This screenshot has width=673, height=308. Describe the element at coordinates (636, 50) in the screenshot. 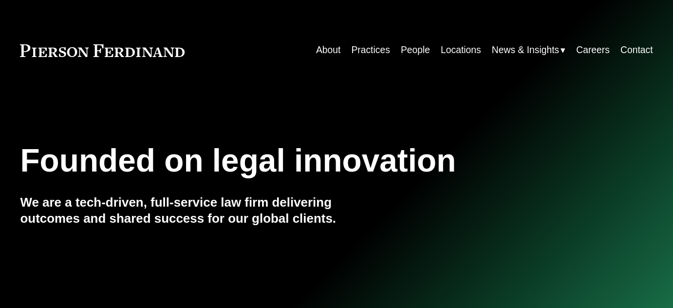

I see `a: Contact` at that location.